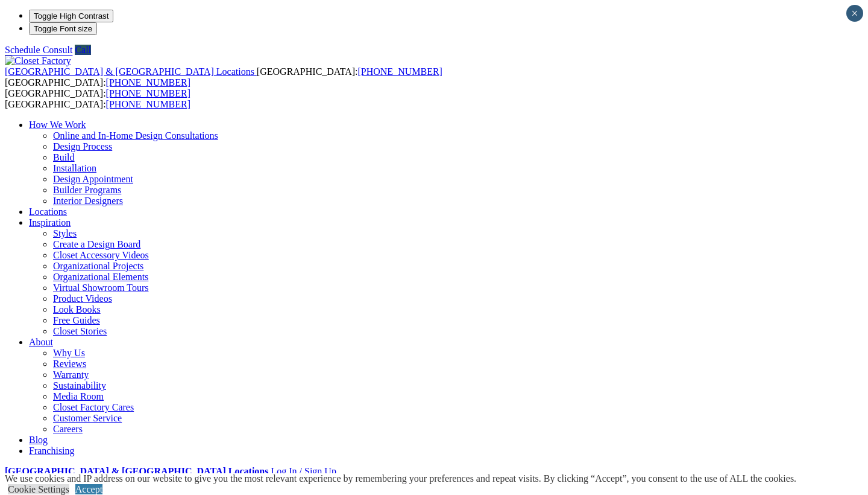 The width and height of the screenshot is (868, 495). I want to click on button: Close, so click(855, 14).